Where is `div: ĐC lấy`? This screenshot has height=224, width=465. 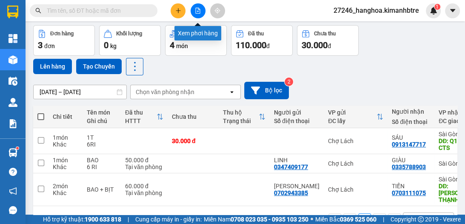
div: ĐC lấy is located at coordinates (353, 121).